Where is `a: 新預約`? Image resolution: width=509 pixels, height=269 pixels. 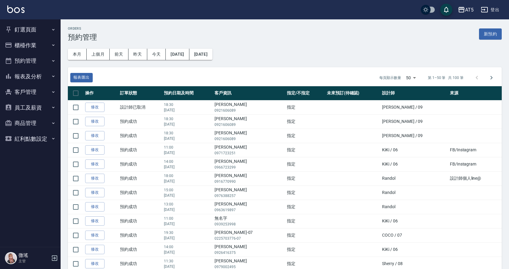 a: 新預約 is located at coordinates (490, 34).